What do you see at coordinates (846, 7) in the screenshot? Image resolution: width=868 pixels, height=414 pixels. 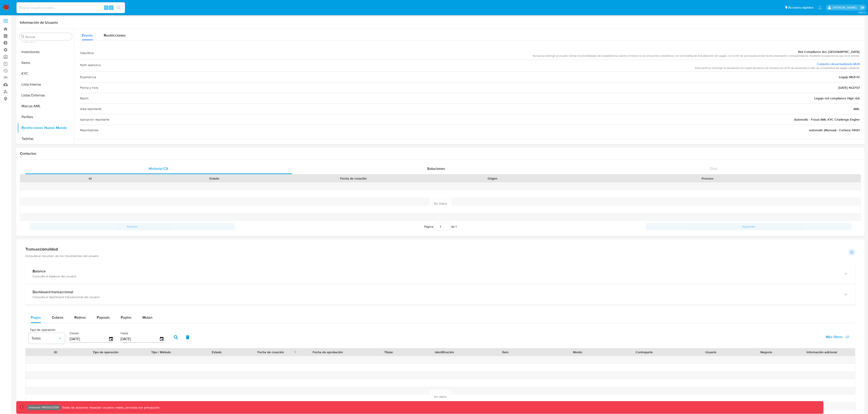 I see `p: leandrojossue.ramirez@mercadolibre.com.co` at bounding box center [846, 7].